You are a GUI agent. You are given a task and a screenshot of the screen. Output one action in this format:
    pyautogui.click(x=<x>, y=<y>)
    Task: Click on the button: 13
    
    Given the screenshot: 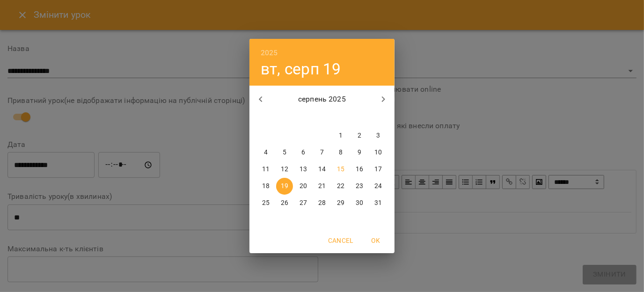 What is the action you would take?
    pyautogui.click(x=304, y=170)
    